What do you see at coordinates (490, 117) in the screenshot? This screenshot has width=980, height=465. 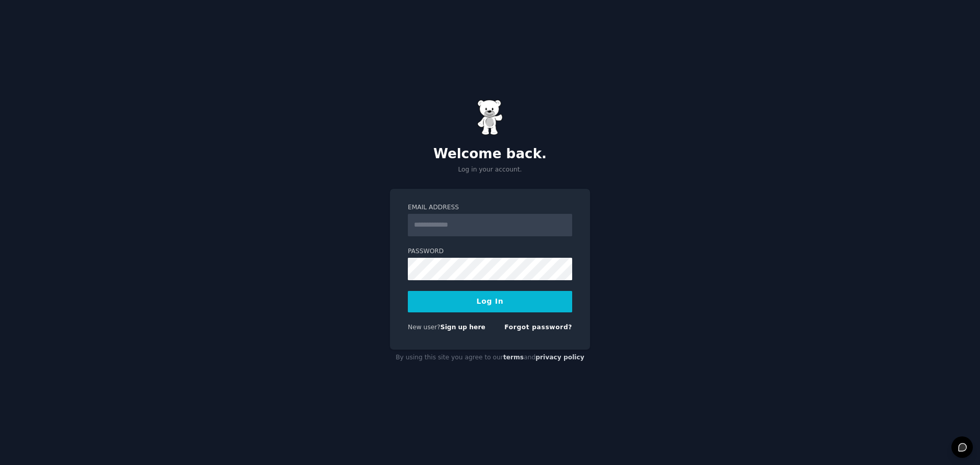 I see `img: Gummy Bear` at bounding box center [490, 117].